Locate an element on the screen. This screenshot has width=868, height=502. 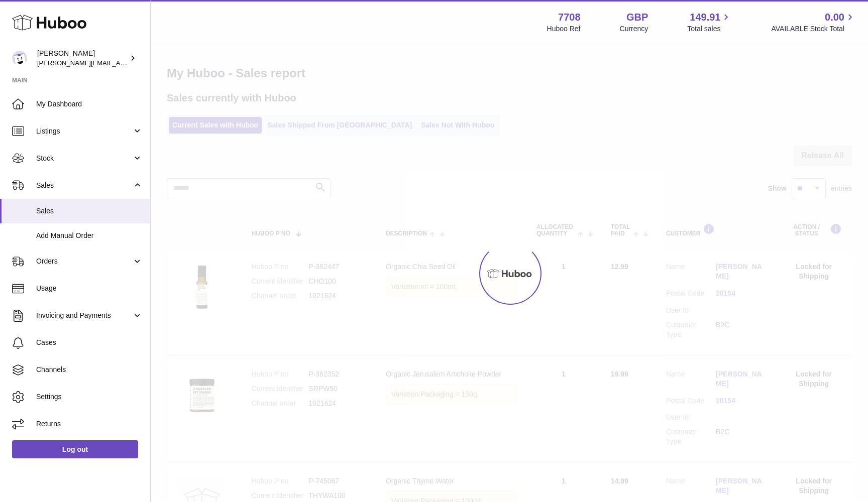
div: Huboo Ref is located at coordinates (563, 29).